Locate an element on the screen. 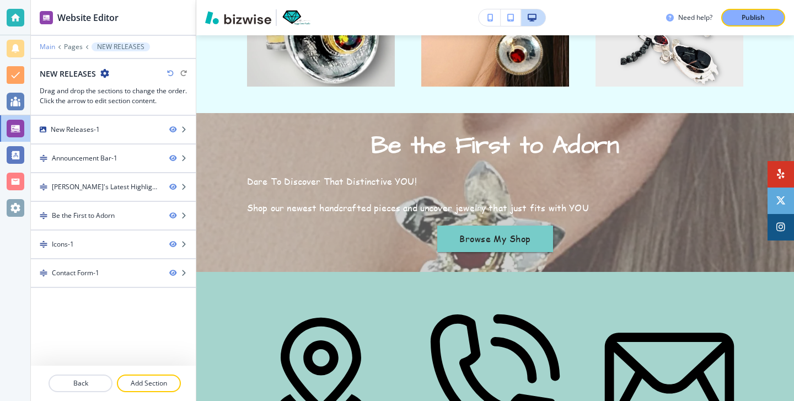  button: Add Section is located at coordinates (149, 383).